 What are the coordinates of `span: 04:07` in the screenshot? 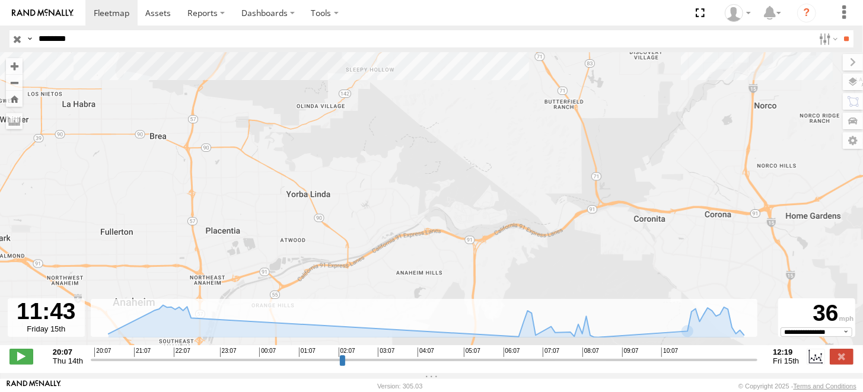 It's located at (426, 352).